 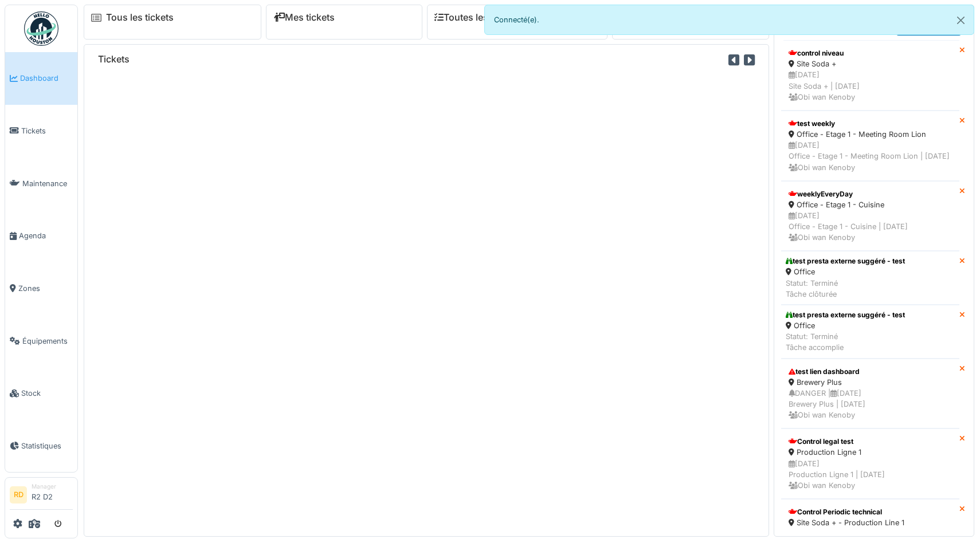 I want to click on img: Badge_color-CXgf-gQk.svg, so click(x=41, y=29).